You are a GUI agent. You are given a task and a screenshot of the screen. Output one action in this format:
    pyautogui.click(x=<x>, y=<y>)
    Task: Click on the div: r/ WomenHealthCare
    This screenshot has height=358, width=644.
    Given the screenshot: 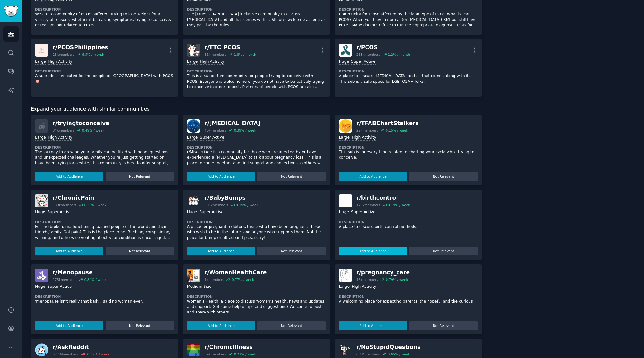 What is the action you would take?
    pyautogui.click(x=235, y=272)
    